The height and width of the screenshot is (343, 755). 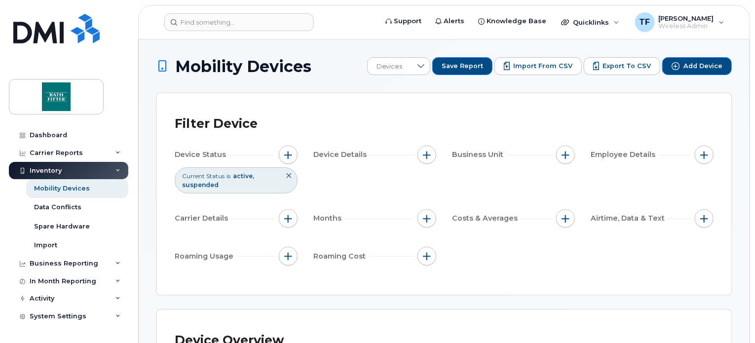 I want to click on span: Export to CSV, so click(x=627, y=66).